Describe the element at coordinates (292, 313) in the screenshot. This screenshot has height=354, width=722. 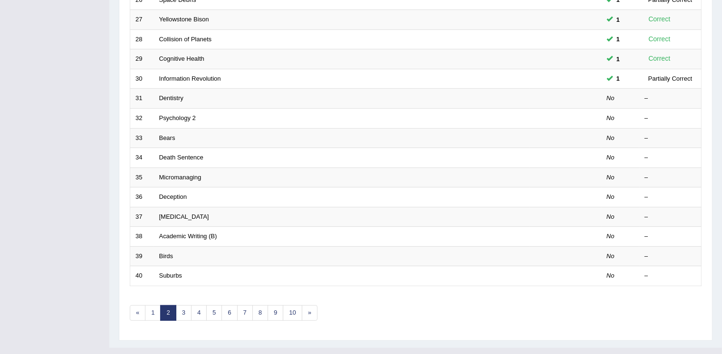
I see `a: 10` at that location.